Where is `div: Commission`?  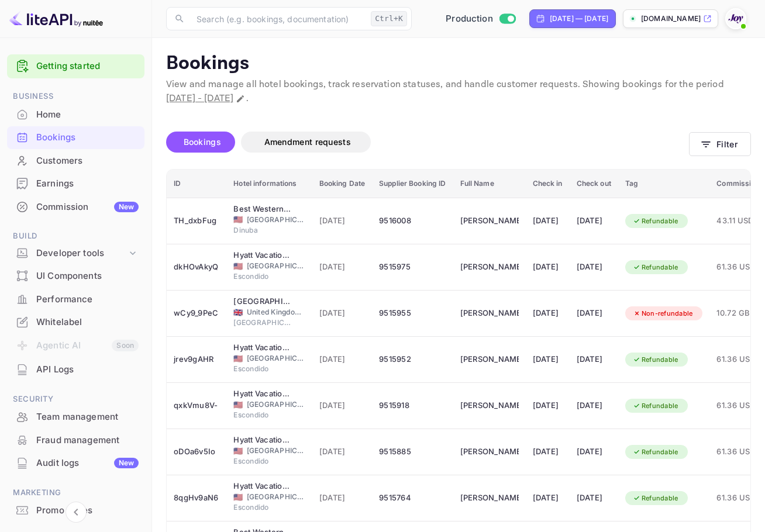
div: Commission is located at coordinates (87, 207).